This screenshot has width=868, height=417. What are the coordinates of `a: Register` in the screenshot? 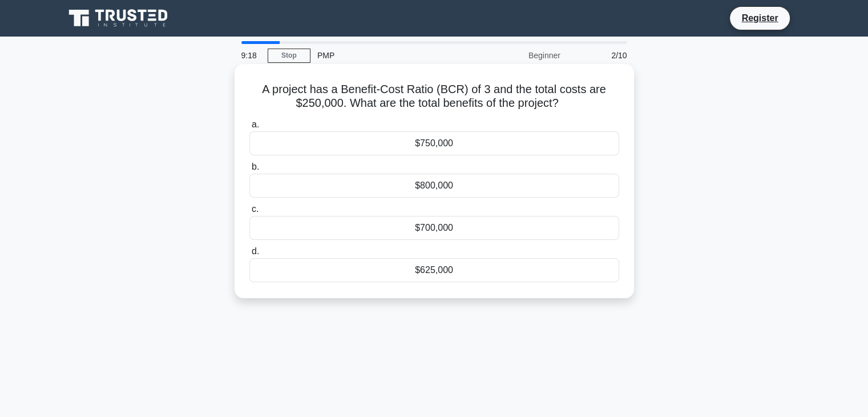 It's located at (760, 18).